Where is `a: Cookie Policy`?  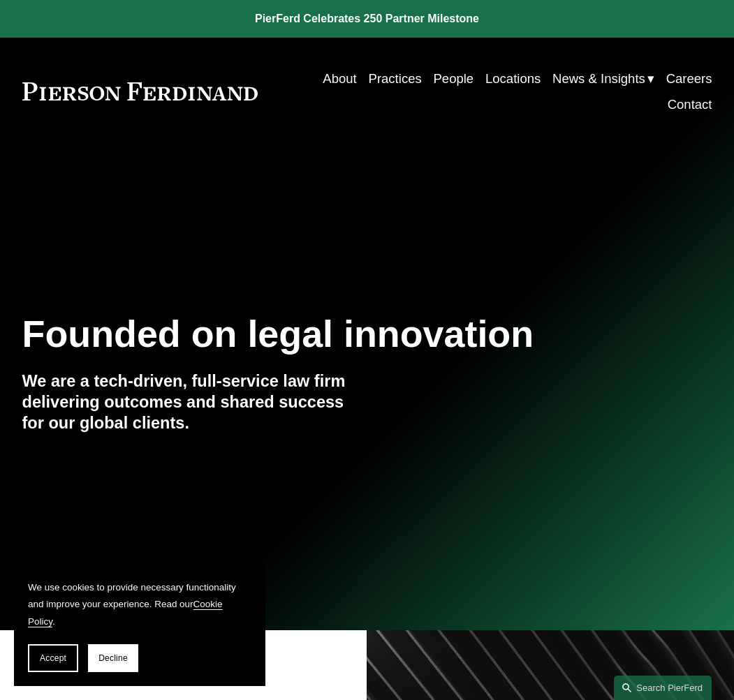
a: Cookie Policy is located at coordinates (125, 612).